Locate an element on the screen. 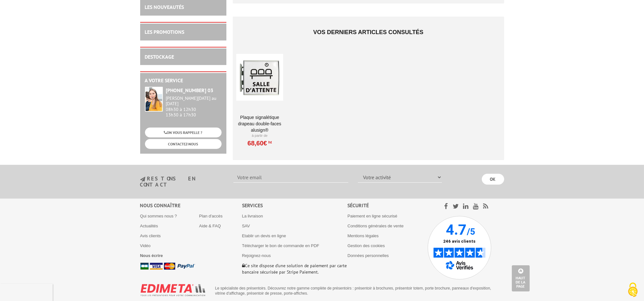 The height and width of the screenshot is (301, 644). img: Cookies (fenêtre modale) is located at coordinates (633, 290).